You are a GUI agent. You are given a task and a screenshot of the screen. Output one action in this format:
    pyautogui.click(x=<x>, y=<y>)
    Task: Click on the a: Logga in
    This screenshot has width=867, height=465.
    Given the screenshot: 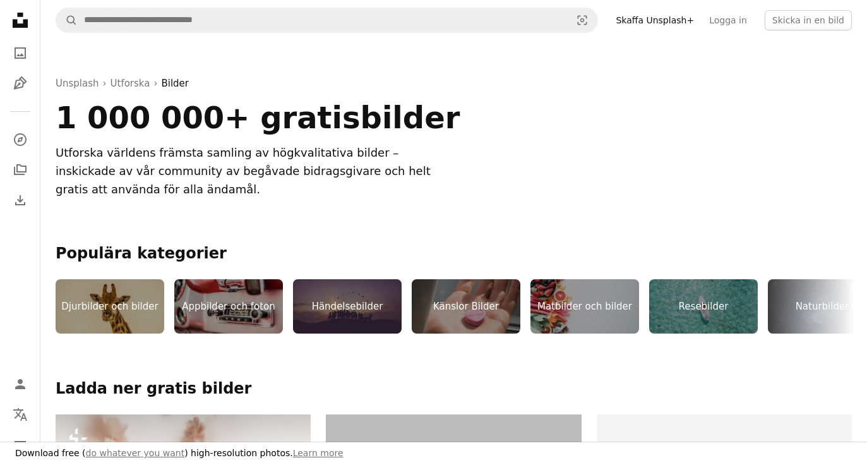 What is the action you would take?
    pyautogui.click(x=728, y=20)
    